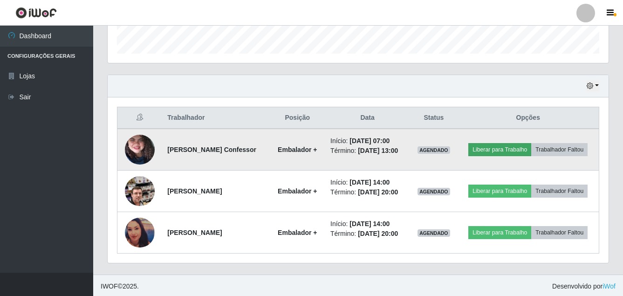 The height and width of the screenshot is (296, 623). I want to click on th: Posição, so click(297, 118).